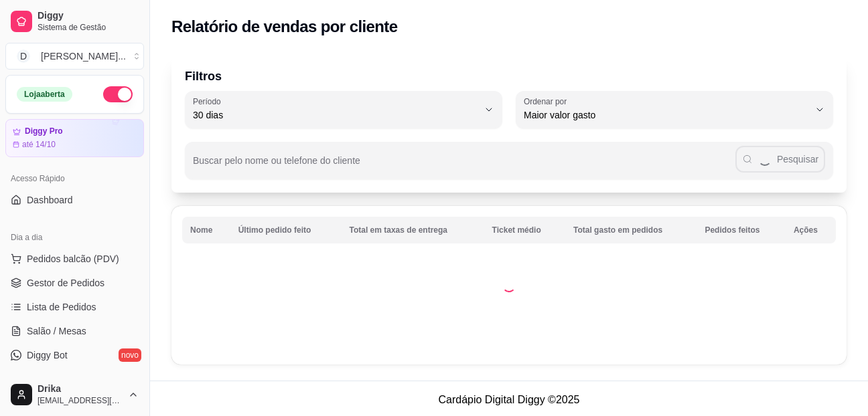  What do you see at coordinates (284, 27) in the screenshot?
I see `h2: Relatório de vendas por cliente` at bounding box center [284, 27].